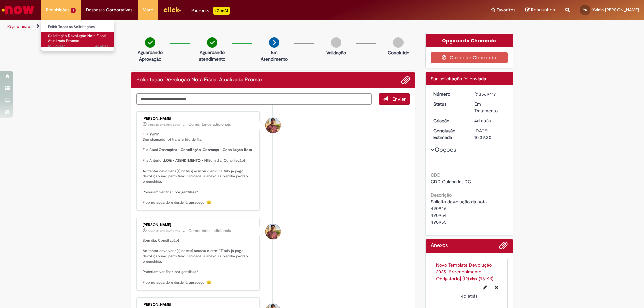 The width and height of the screenshot is (644, 308). I want to click on span: More, so click(147, 10).